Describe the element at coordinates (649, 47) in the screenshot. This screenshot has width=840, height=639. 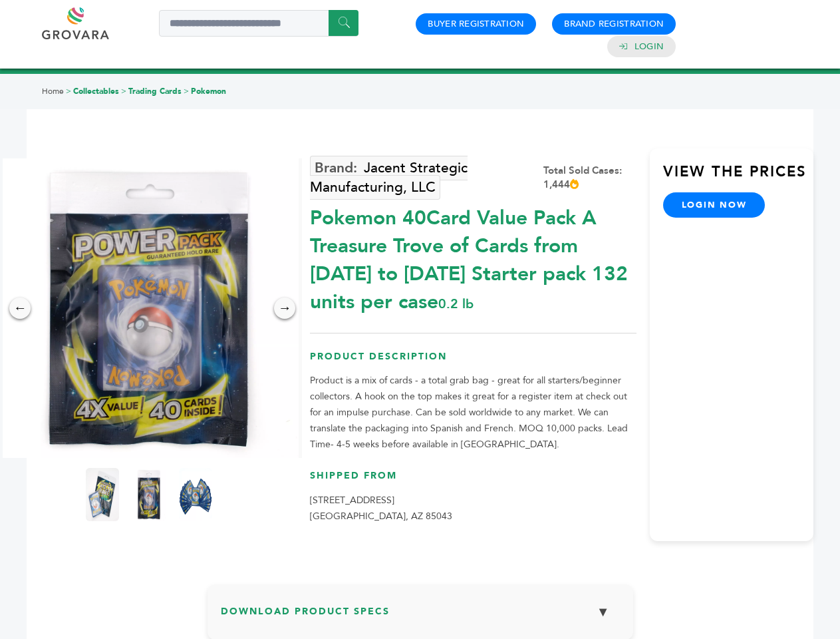
I see `a: Login` at that location.